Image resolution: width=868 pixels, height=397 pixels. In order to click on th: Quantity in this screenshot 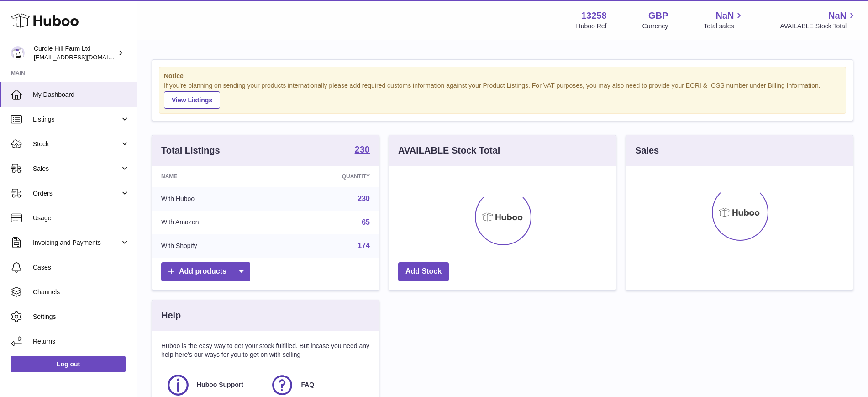, I will do `click(328, 176)`.